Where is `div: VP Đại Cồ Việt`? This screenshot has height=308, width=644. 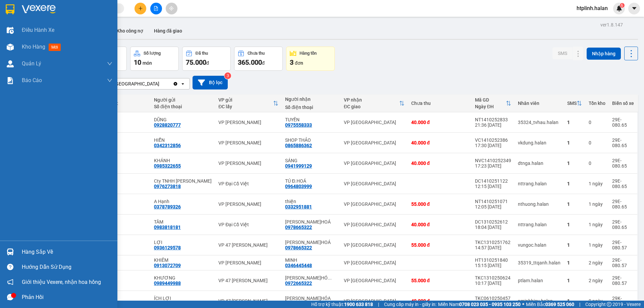 div: VP Đại Cồ Việt is located at coordinates (248, 184).